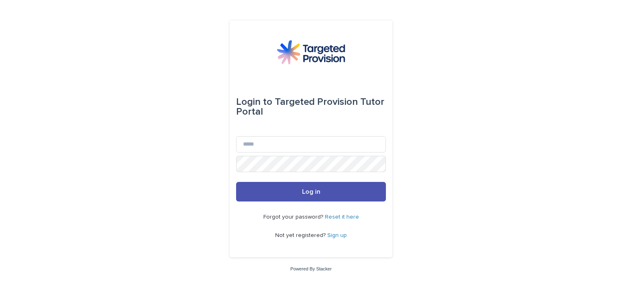 The width and height of the screenshot is (622, 301). What do you see at coordinates (254, 102) in the screenshot?
I see `span: Login to` at bounding box center [254, 102].